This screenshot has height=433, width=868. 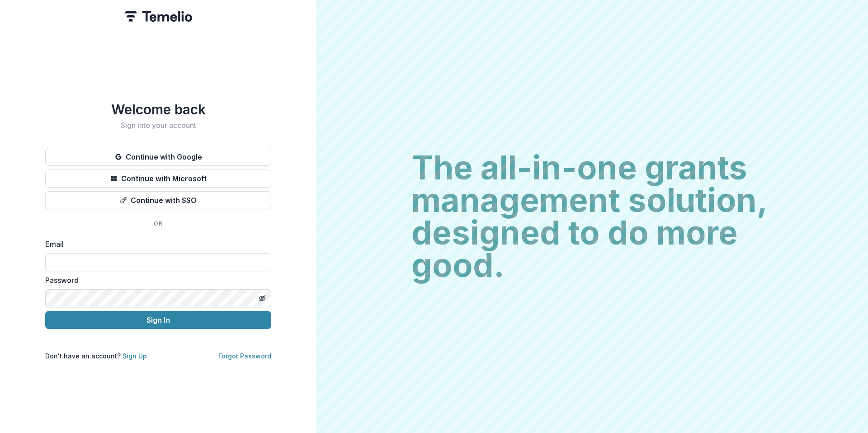 What do you see at coordinates (159, 109) in the screenshot?
I see `h1: Welcome back` at bounding box center [159, 109].